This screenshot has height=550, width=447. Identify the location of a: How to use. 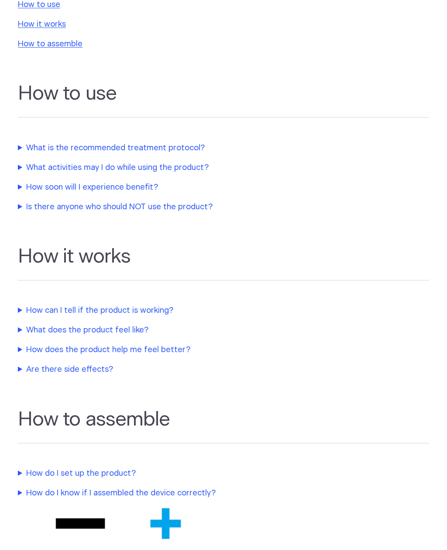
(39, 5).